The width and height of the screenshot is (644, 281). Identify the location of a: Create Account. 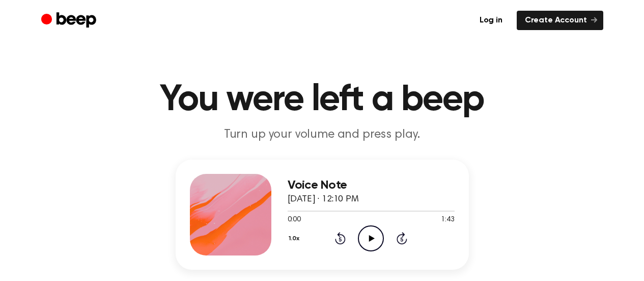
(560, 21).